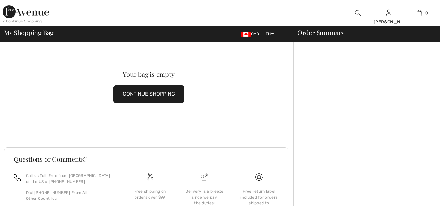 The width and height of the screenshot is (440, 206). Describe the element at coordinates (149, 74) in the screenshot. I see `div: Your bag is empty` at that location.